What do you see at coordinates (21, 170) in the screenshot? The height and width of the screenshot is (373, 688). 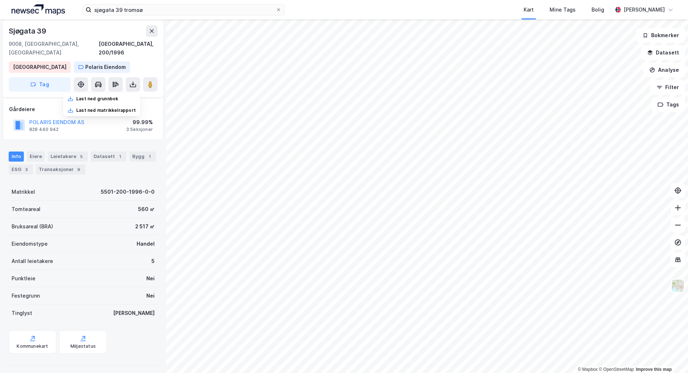 I see `div: ESG` at bounding box center [21, 170].